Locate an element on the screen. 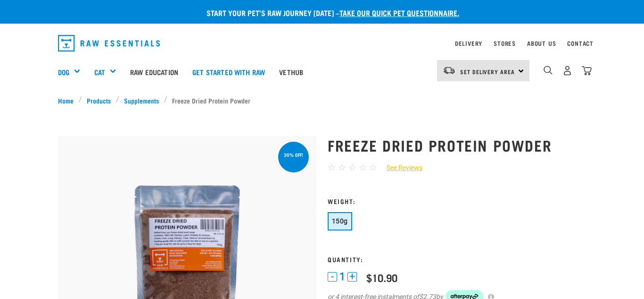 This screenshot has height=299, width=644. img: Raw Essentials Logo is located at coordinates (109, 43).